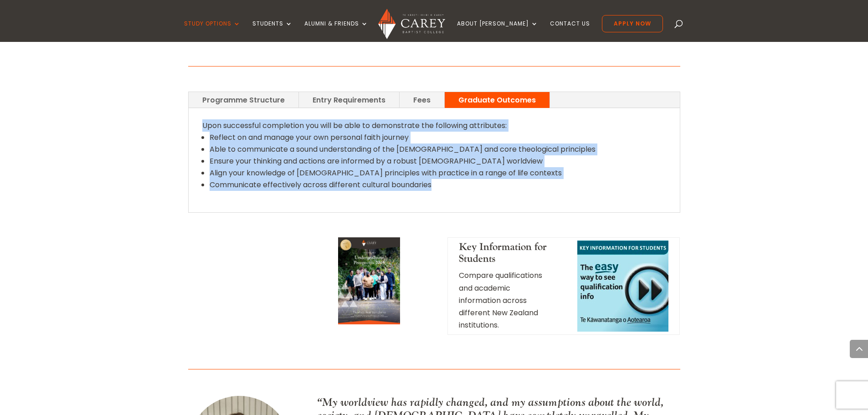 The width and height of the screenshot is (868, 415). What do you see at coordinates (243, 100) in the screenshot?
I see `a: Programme Structure` at bounding box center [243, 100].